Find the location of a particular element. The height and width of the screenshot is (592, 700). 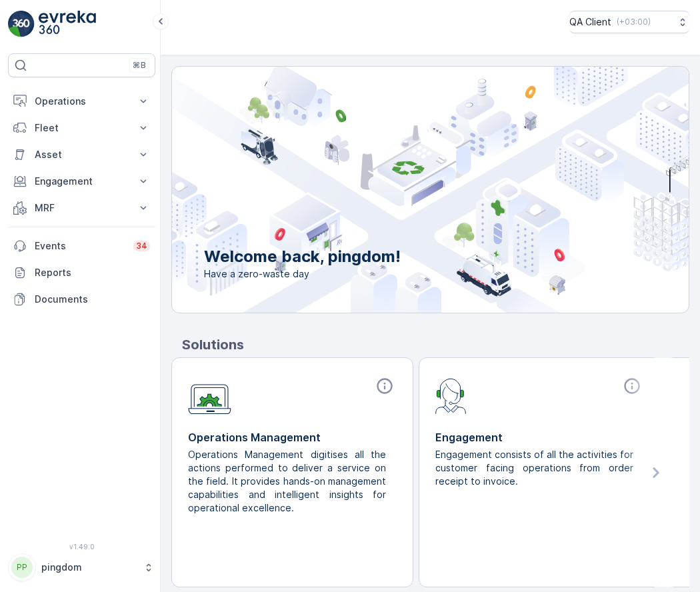

p: Operations Management digitises all the actions performed to deliver a service on the field. It p... is located at coordinates (286, 481).